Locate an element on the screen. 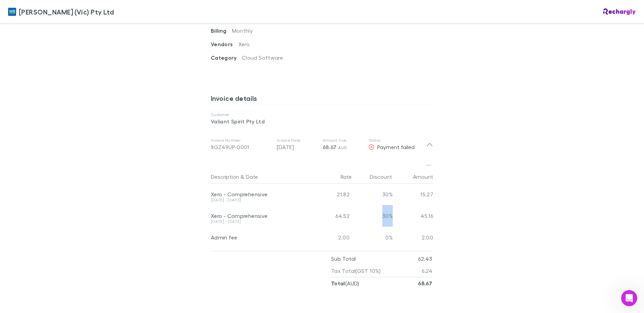 The width and height of the screenshot is (644, 313). p: Tax Total (GST 10%) is located at coordinates (356, 271).